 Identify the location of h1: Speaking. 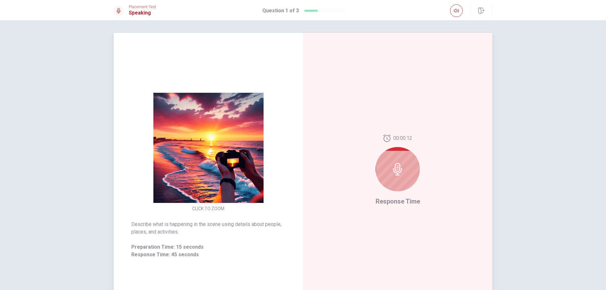
(142, 13).